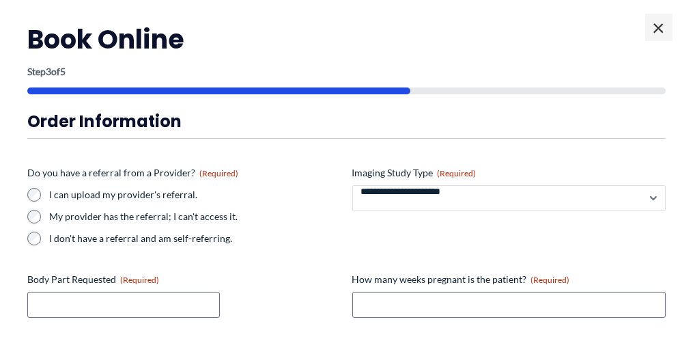 The height and width of the screenshot is (339, 693). I want to click on label: I can upload my provider's referral., so click(195, 195).